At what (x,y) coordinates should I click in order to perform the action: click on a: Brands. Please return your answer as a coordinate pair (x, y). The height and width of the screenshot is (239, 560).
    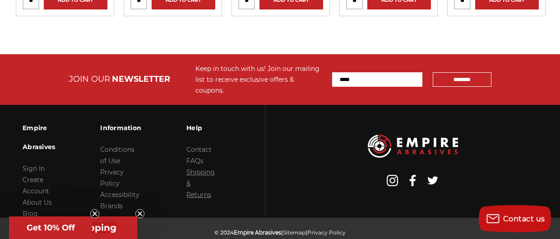
    Looking at the image, I should click on (111, 206).